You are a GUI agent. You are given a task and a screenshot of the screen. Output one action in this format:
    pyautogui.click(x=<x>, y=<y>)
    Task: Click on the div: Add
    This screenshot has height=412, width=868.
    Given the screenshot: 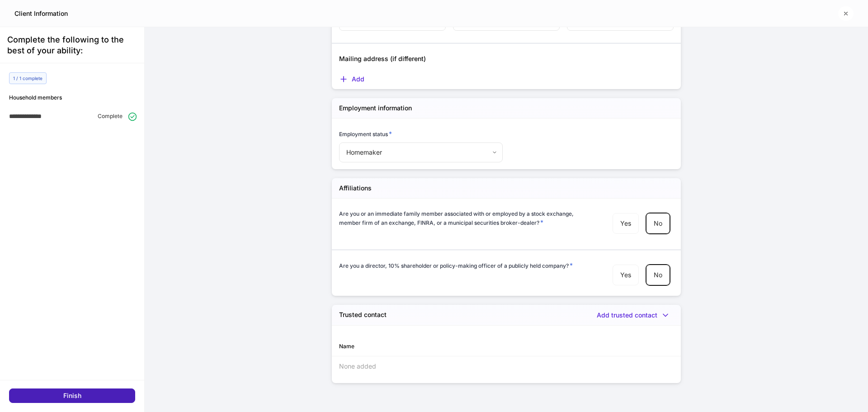 What is the action you would take?
    pyautogui.click(x=351, y=79)
    